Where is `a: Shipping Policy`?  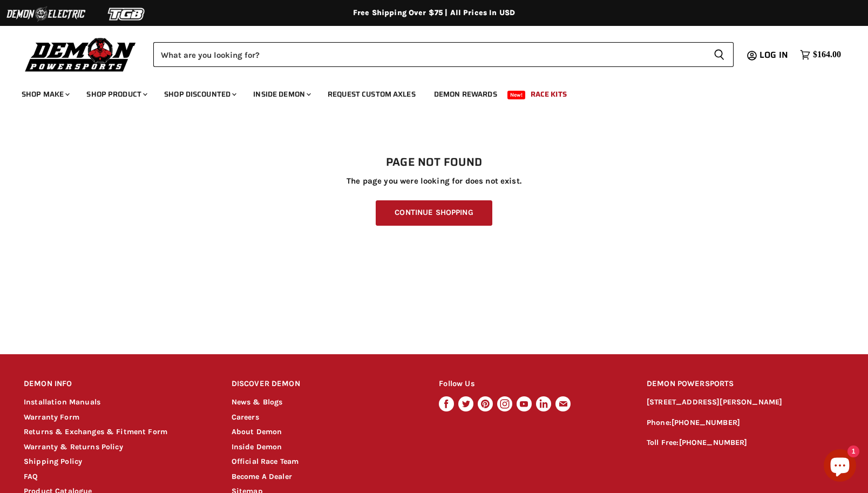
a: Shipping Policy is located at coordinates (53, 461).